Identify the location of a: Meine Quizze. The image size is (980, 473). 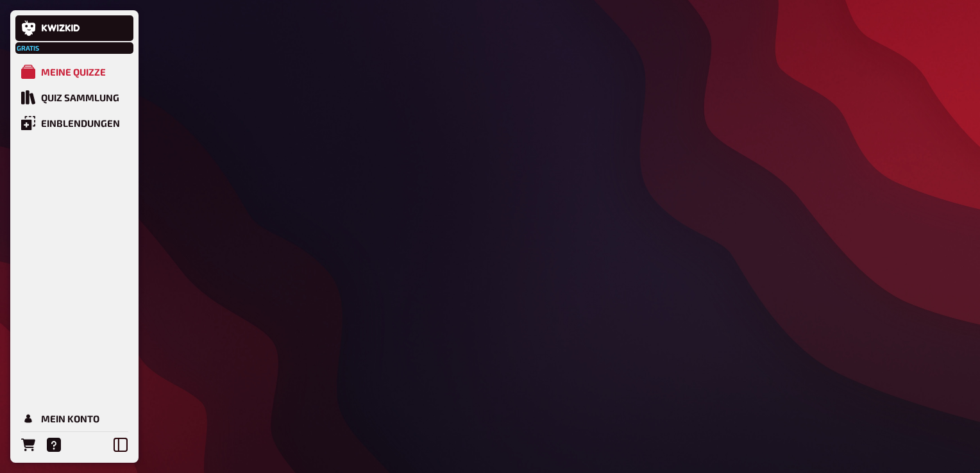
(74, 72).